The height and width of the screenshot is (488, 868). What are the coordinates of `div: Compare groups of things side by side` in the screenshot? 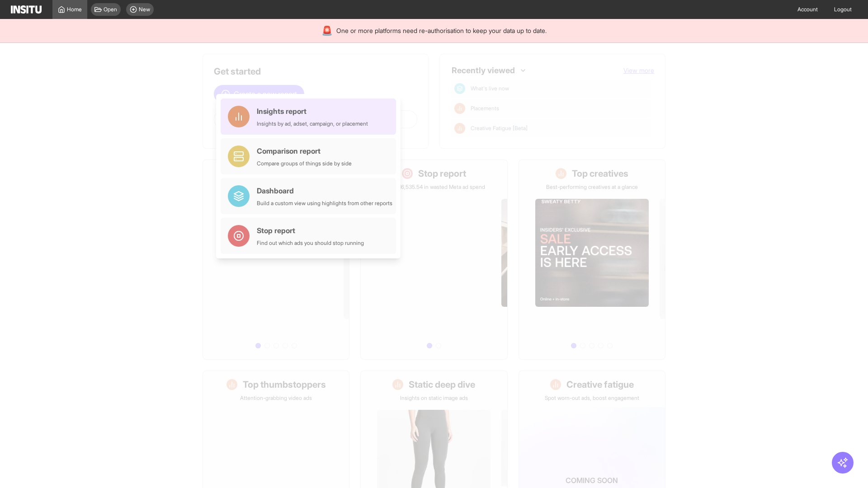 It's located at (304, 164).